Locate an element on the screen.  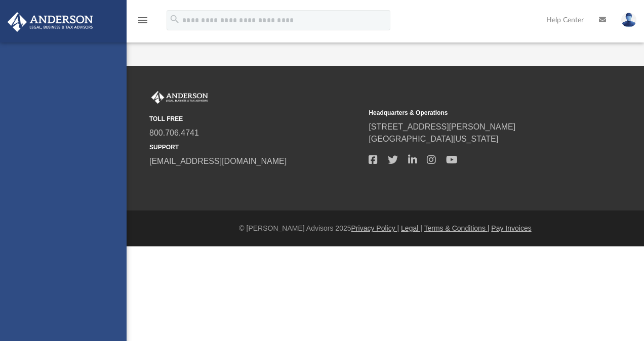
i: search is located at coordinates (175, 19).